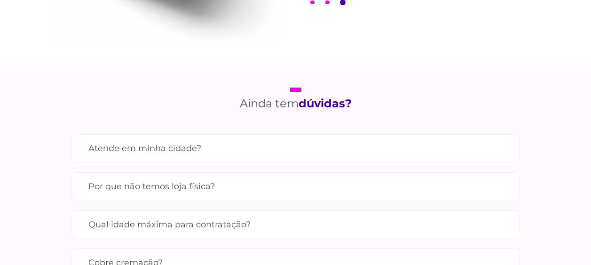 The height and width of the screenshot is (265, 591). I want to click on strong: dúvidas?, so click(325, 103).